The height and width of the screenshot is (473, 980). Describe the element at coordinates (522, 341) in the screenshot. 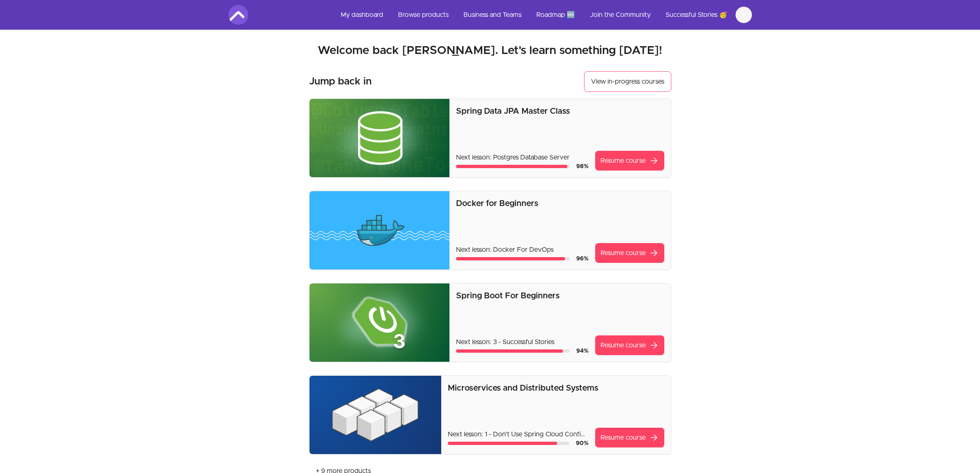

I see `p: Next lesson: 3 - Successful Stories` at that location.